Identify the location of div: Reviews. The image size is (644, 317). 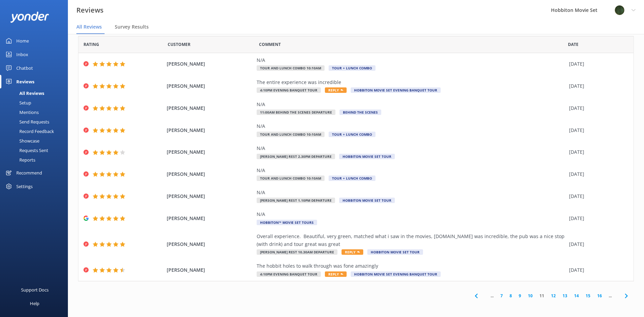
(25, 82).